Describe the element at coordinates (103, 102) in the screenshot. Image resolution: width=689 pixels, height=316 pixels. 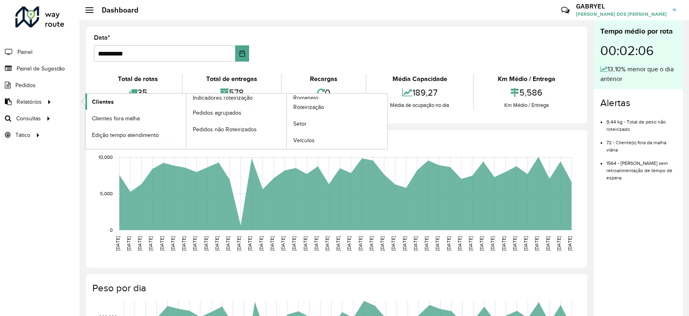
I see `span: Clientes` at that location.